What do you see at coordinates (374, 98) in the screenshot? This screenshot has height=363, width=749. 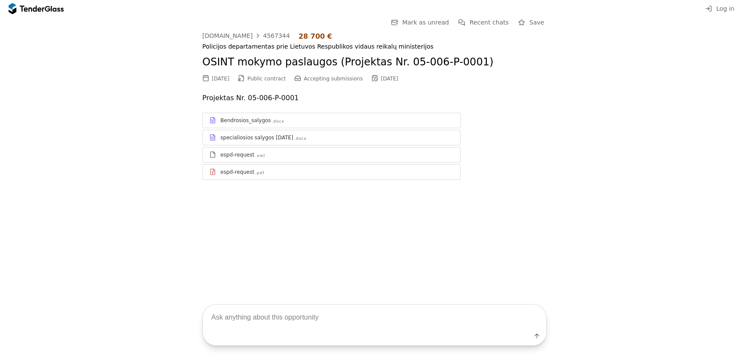 I see `p: Projektas Nr. 05-006-P-0001` at bounding box center [374, 98].